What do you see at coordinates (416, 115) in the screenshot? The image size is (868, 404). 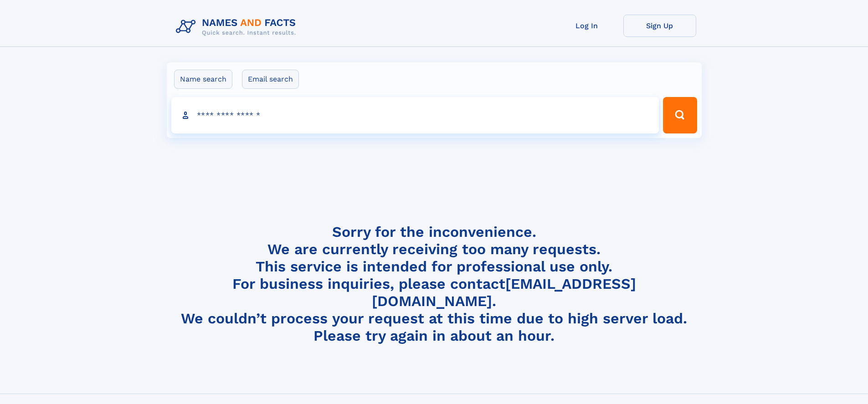 I see `input: search input` at bounding box center [416, 115].